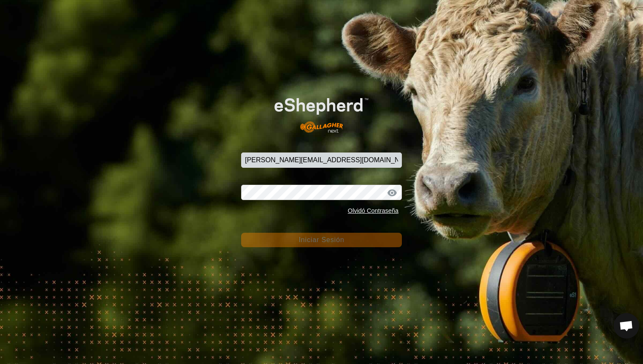 The image size is (643, 364). Describe the element at coordinates (322, 112) in the screenshot. I see `img: Logo de eShepherd` at that location.